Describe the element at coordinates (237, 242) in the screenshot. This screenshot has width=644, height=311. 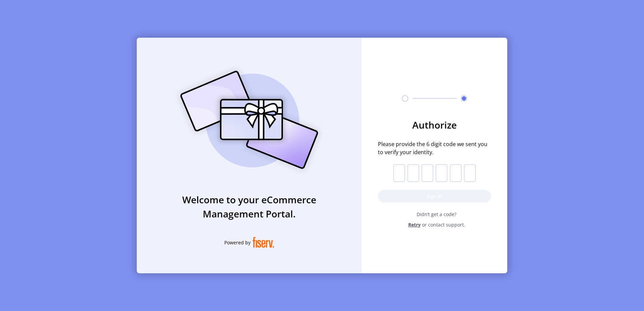
I see `span: Powered by` at that location.